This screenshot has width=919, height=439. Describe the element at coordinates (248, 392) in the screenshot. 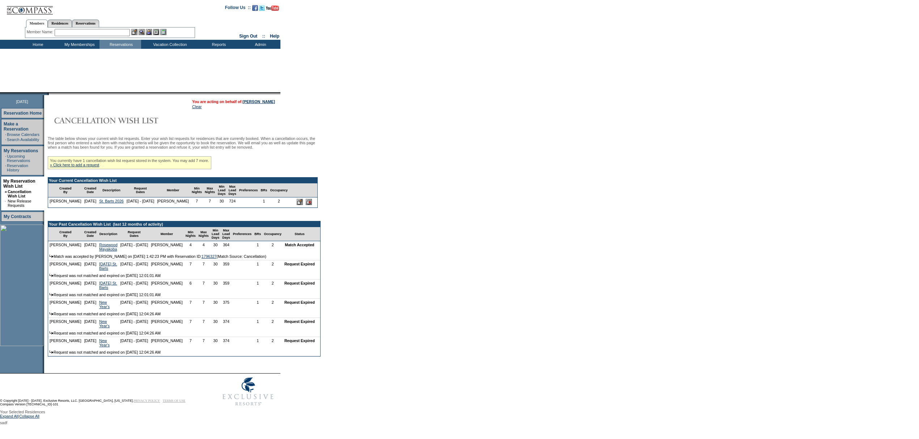

I see `img: Exclusive Resorts` at that location.